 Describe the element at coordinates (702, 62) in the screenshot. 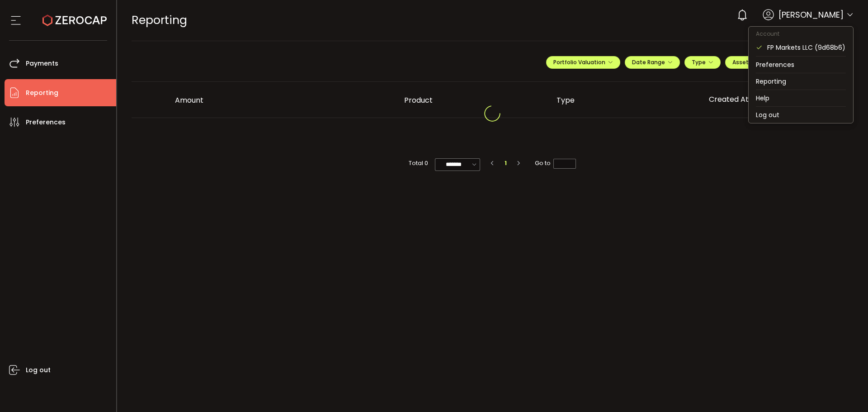

I see `button: Type` at that location.